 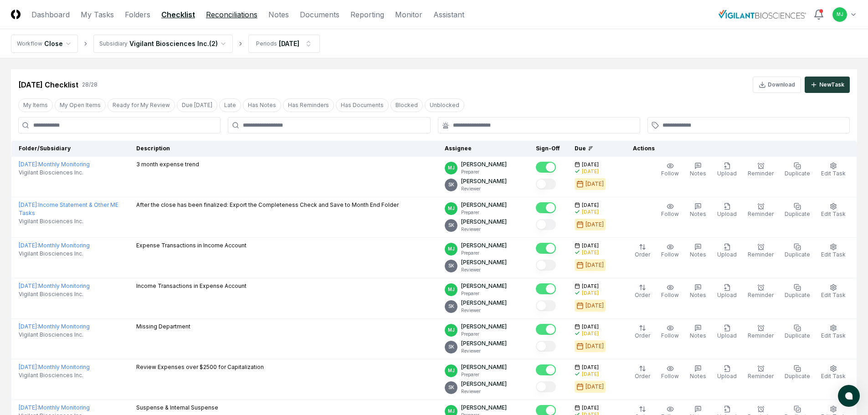 I want to click on th: Assignee, so click(x=483, y=149).